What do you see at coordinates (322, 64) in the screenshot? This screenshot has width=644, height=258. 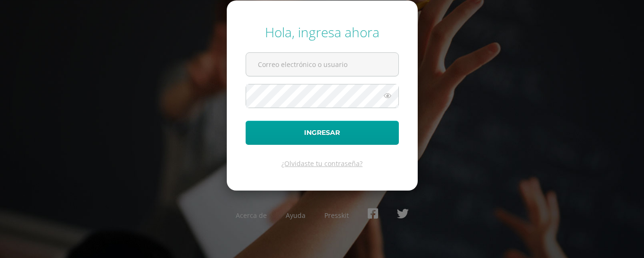 I see `input: Correo electrónico o usuario` at bounding box center [322, 64].